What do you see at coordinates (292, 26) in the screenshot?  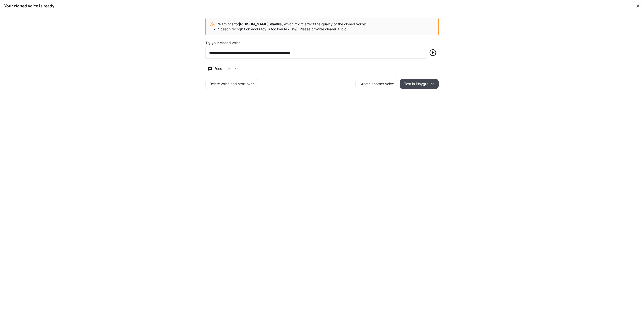 I see `div: Warnings for file, which might affect the quality of the cloned voice:` at bounding box center [292, 26].